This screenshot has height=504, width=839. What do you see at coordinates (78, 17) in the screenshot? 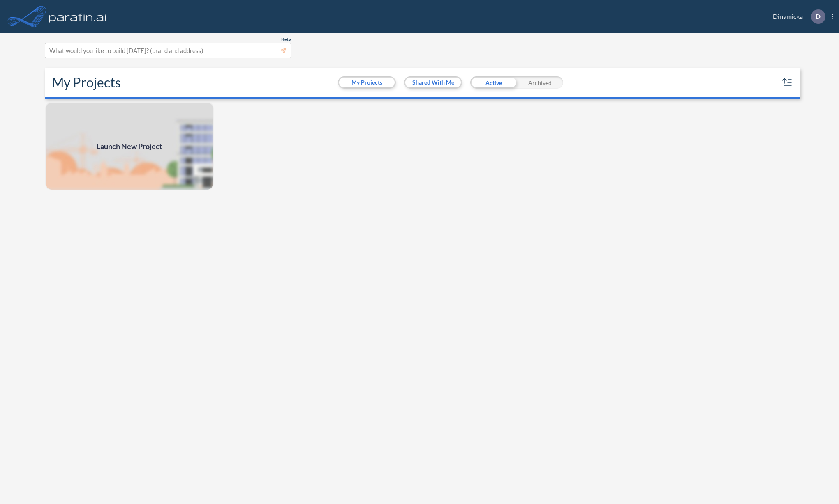
I see `img: logo` at bounding box center [78, 17].